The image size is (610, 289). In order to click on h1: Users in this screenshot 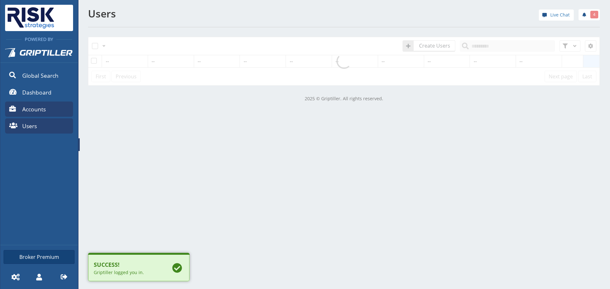, I will do `click(214, 14)`.